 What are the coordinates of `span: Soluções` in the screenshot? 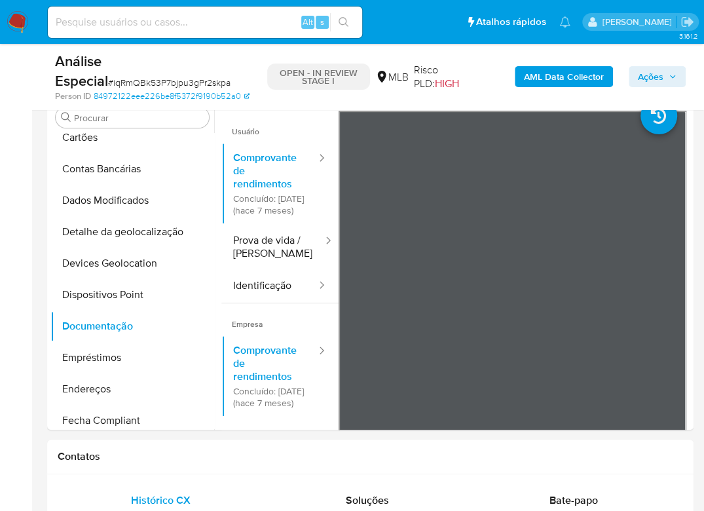 It's located at (368, 500).